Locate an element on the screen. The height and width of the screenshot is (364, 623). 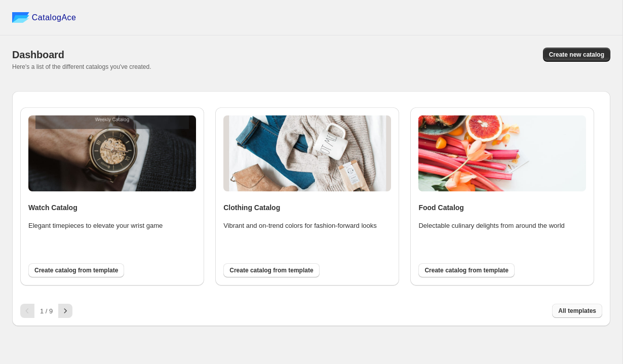
span: Here's a list of the different catalogs you've created. is located at coordinates (82, 67).